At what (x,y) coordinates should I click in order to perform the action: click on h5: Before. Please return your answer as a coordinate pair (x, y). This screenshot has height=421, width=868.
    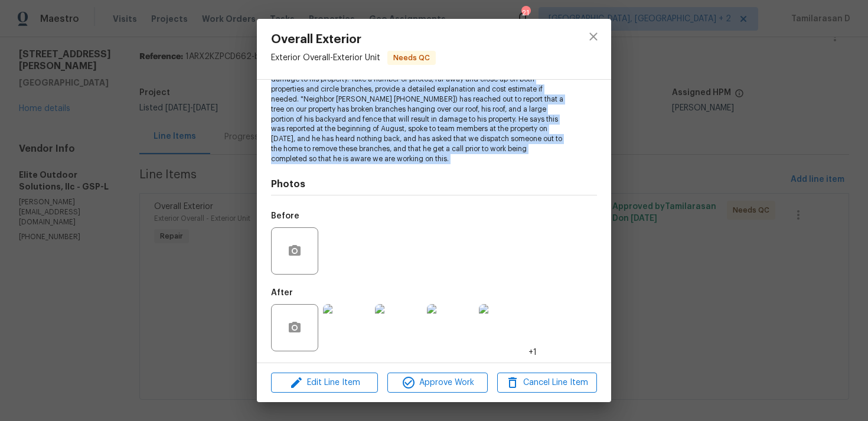
    Looking at the image, I should click on (285, 216).